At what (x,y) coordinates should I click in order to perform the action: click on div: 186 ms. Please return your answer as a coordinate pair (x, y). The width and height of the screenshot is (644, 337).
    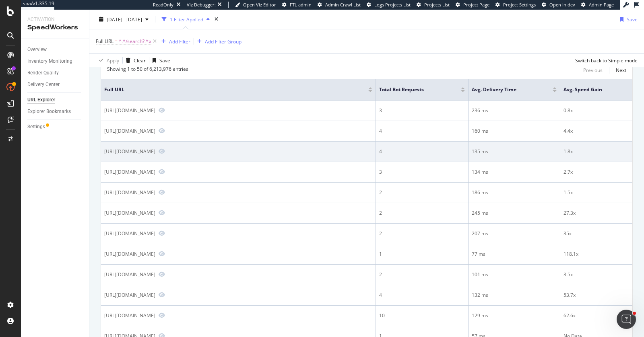
    Looking at the image, I should click on (514, 193).